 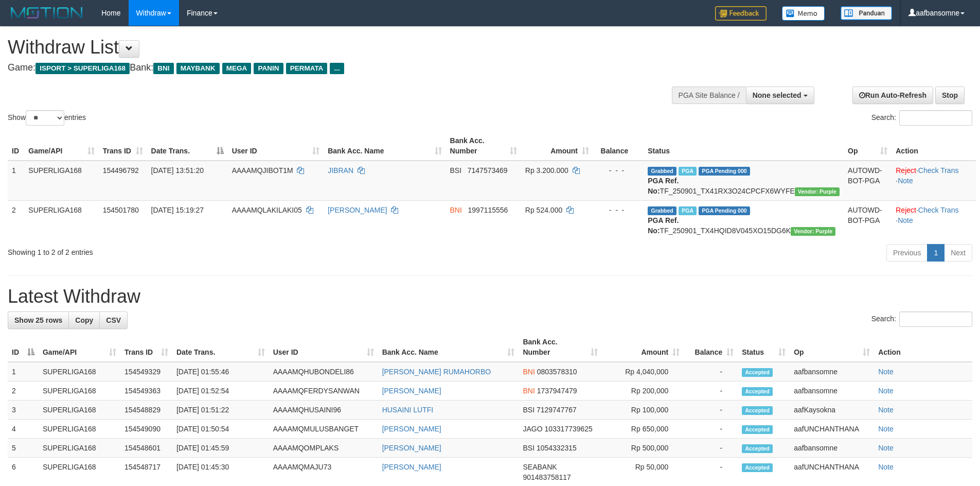 I want to click on span: 154501780, so click(x=121, y=210).